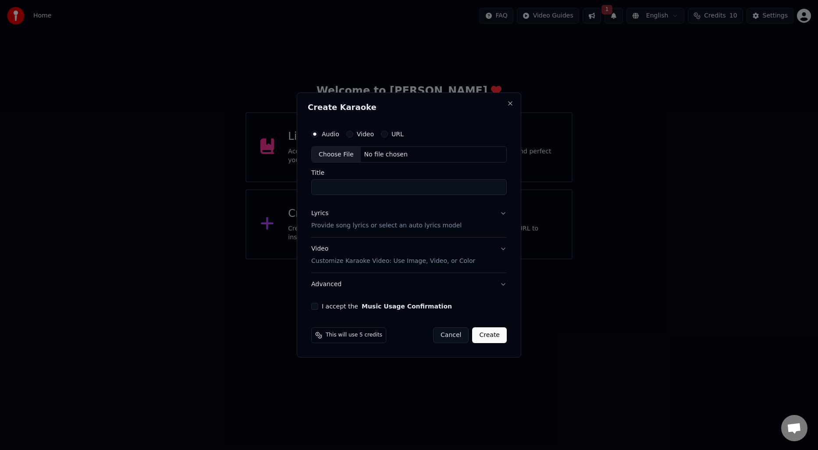 The width and height of the screenshot is (818, 450). What do you see at coordinates (450, 335) in the screenshot?
I see `button: Cancel` at bounding box center [450, 335].